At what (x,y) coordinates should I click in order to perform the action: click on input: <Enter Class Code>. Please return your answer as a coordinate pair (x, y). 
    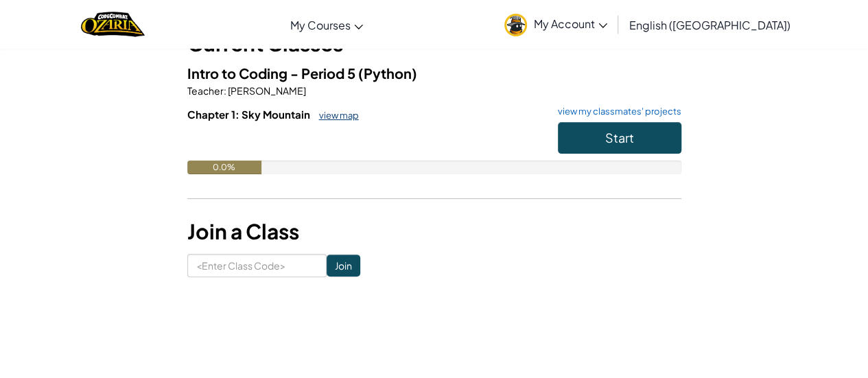
    Looking at the image, I should click on (257, 265).